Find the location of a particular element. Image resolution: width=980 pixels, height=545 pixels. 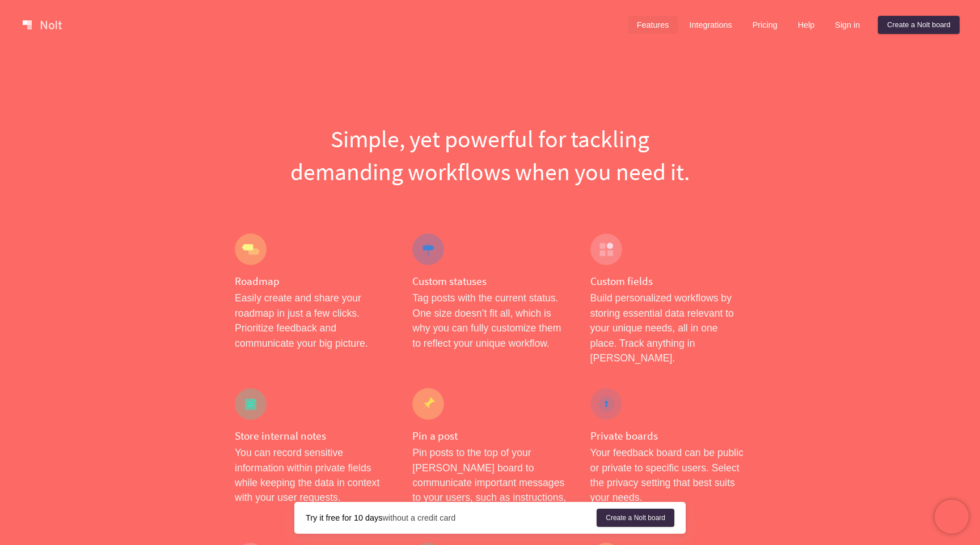

p: Easily create and share your roadmap in just a few clicks. Prioritize feedback and communicate yo... is located at coordinates (312, 321).